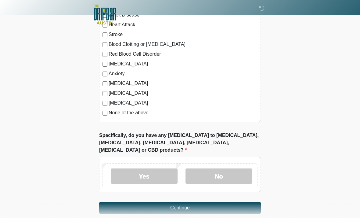 The image size is (360, 218). What do you see at coordinates (180, 208) in the screenshot?
I see `button: Continue` at bounding box center [180, 208].